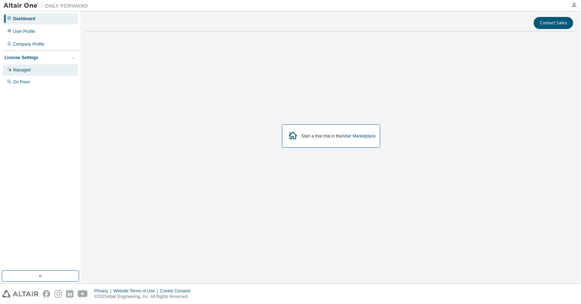 The width and height of the screenshot is (581, 304). Describe the element at coordinates (70, 293) in the screenshot. I see `img: linkedin.svg` at that location.